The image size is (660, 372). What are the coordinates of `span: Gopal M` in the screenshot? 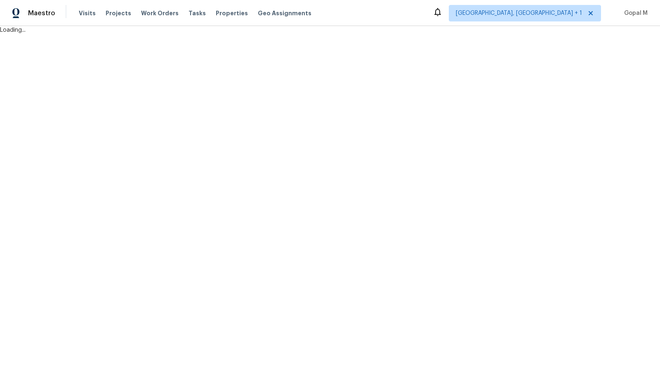 It's located at (634, 13).